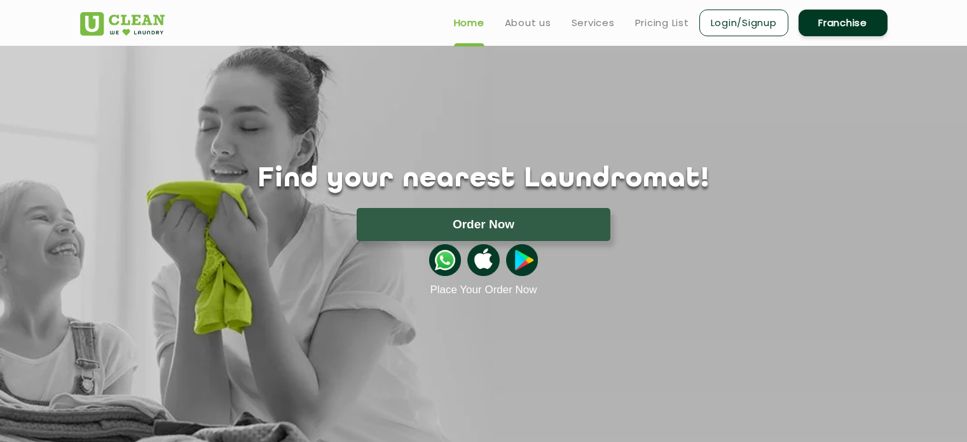 This screenshot has height=442, width=967. I want to click on img: apple-icon.png, so click(483, 260).